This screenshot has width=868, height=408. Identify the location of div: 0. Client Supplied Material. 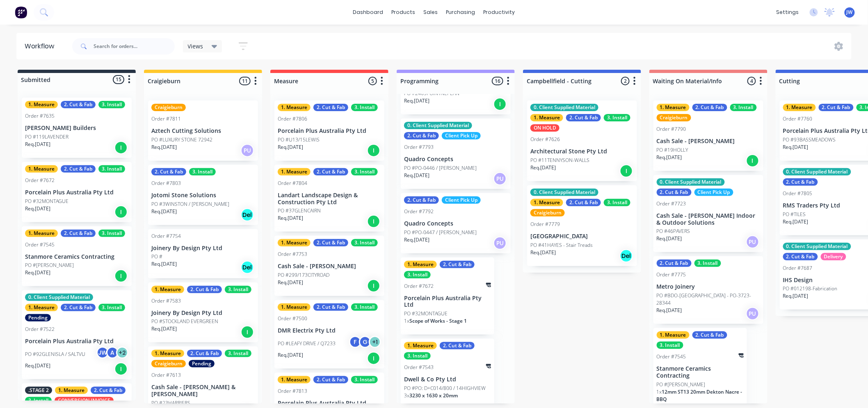
(818, 172).